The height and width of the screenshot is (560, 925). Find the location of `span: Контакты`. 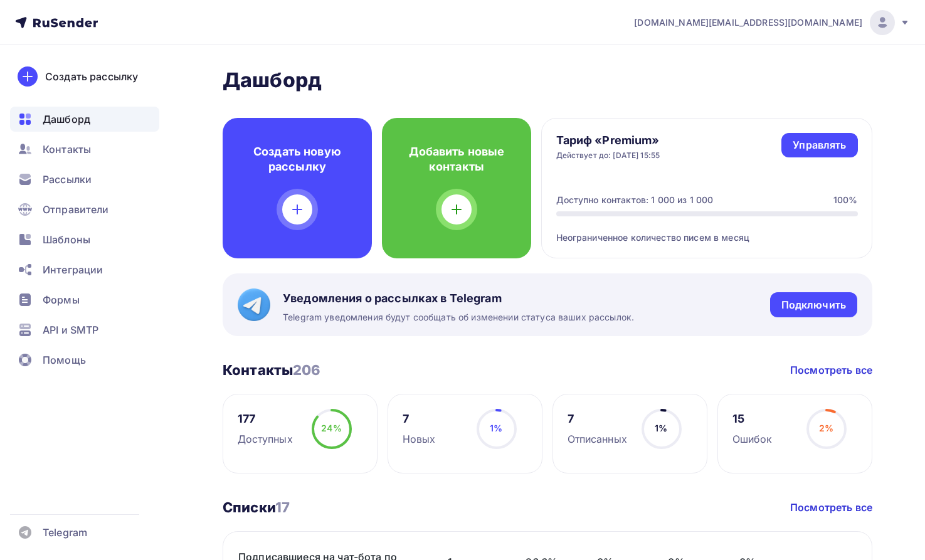

span: Контакты is located at coordinates (66, 150).